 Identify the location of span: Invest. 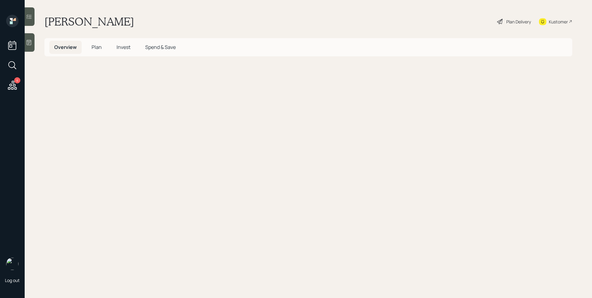
(123, 47).